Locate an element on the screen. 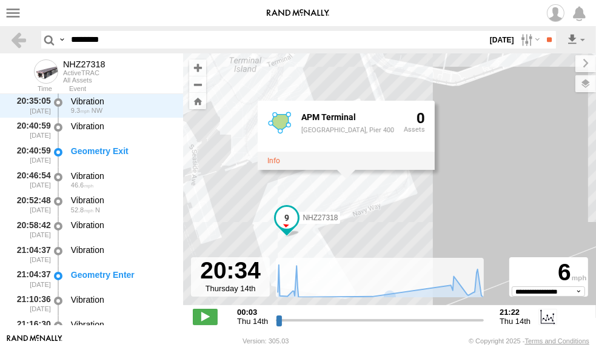 The height and width of the screenshot is (347, 596). a: Terms and Conditions is located at coordinates (557, 341).